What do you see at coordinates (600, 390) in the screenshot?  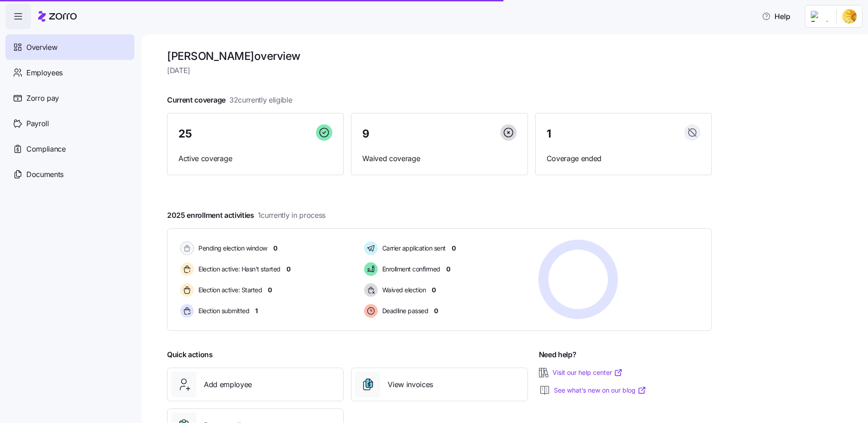 I see `a: See what’s new on our blog` at bounding box center [600, 390].